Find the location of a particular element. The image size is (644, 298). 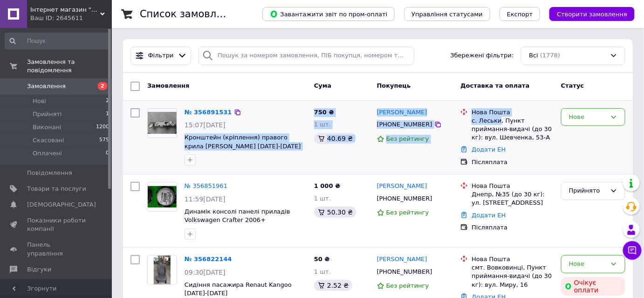

span: Товари та послуги is located at coordinates (56, 189).